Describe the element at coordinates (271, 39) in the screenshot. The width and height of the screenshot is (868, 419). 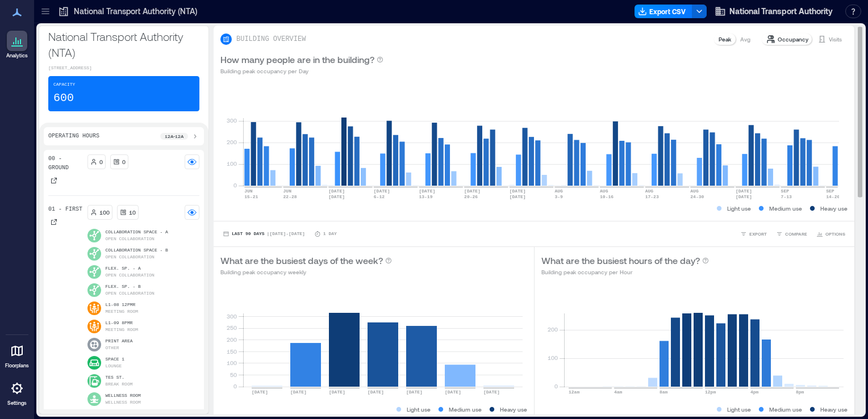
I see `p: BUILDING OVERVIEW` at that location.